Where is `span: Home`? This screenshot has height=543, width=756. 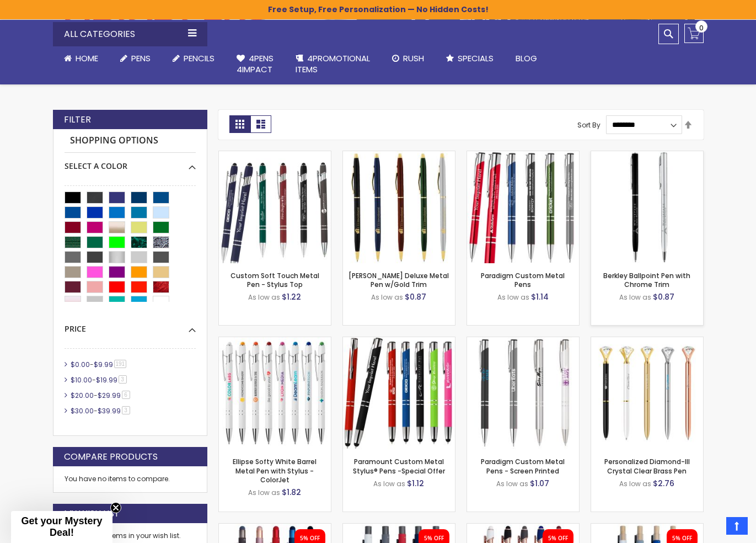
span: Home is located at coordinates (87, 58).